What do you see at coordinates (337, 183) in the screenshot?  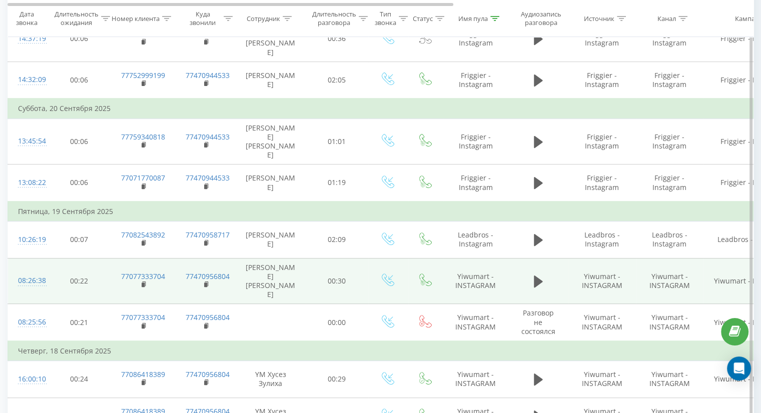 I see `td: 01:19` at bounding box center [337, 183].